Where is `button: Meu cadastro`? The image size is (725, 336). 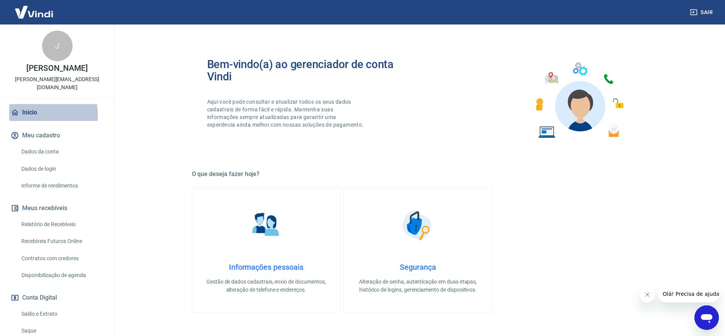
button: Meu cadastro is located at coordinates (57, 135).